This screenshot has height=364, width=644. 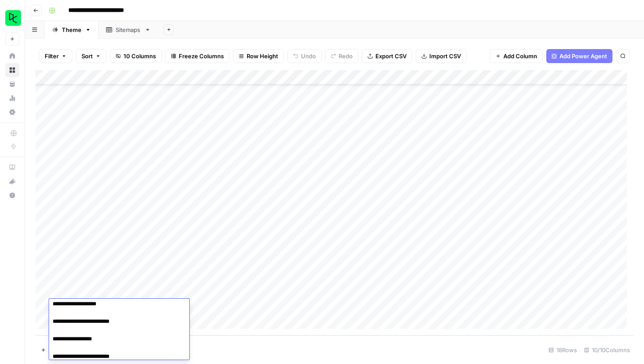 What do you see at coordinates (71, 29) in the screenshot?
I see `div: Theme` at bounding box center [71, 29].